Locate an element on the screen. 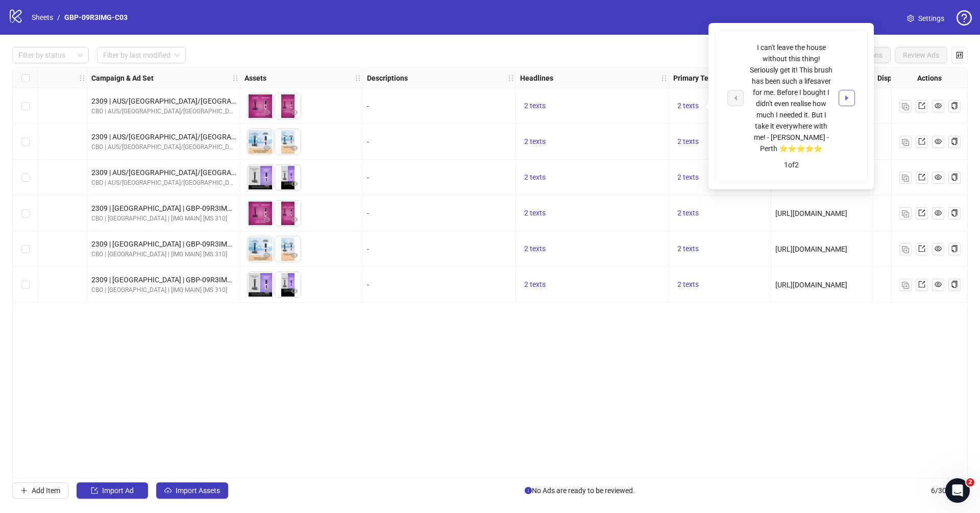 This screenshot has height=513, width=980. div: Select row 5 is located at coordinates (26, 249).